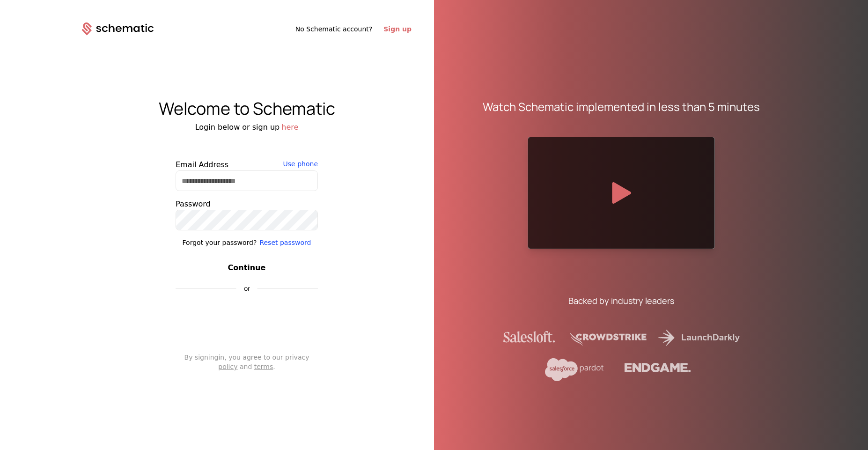  Describe the element at coordinates (247, 108) in the screenshot. I see `div: Welcome to Schematic` at that location.